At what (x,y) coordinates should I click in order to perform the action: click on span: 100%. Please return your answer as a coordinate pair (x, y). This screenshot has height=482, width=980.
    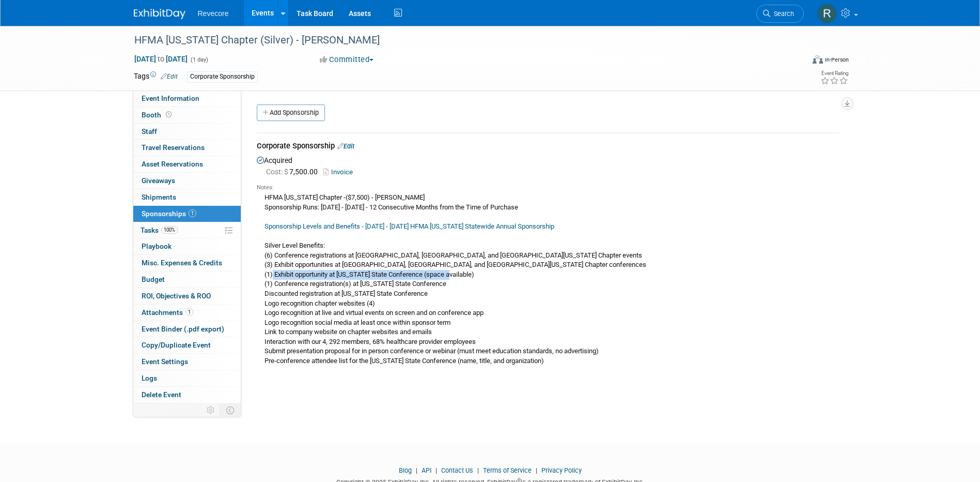
    Looking at the image, I should click on (170, 229).